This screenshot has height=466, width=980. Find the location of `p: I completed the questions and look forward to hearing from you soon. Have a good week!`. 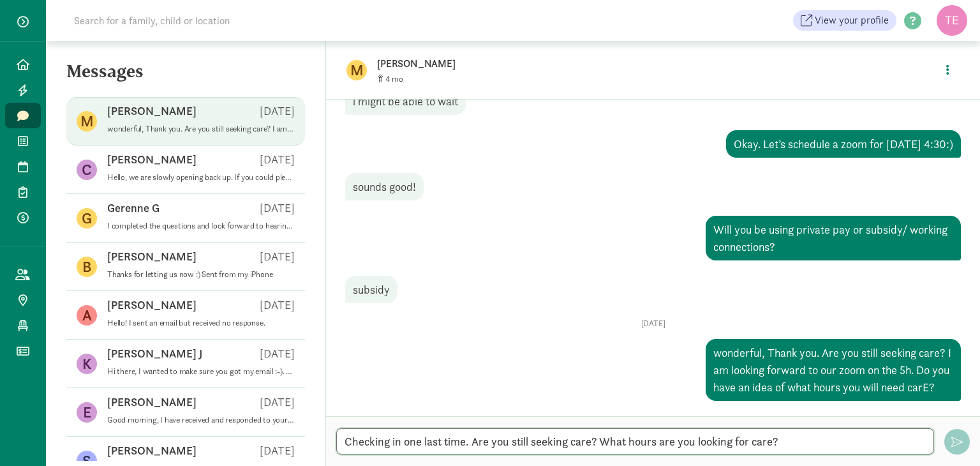

p: I completed the questions and look forward to hearing from you soon. Have a good week! is located at coordinates (201, 226).